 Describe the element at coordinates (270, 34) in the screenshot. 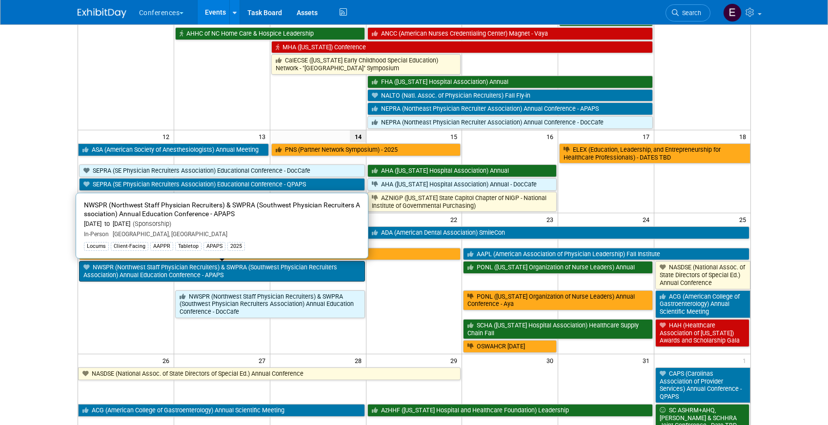

I see `a: AHHC of NC Home Care & Hospice Leadership` at that location.